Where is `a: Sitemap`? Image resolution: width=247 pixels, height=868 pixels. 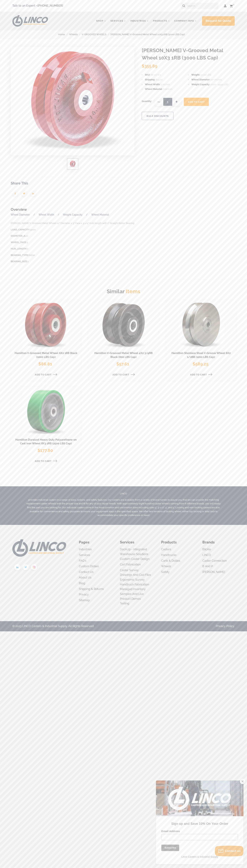 a: Sitemap is located at coordinates (84, 600).